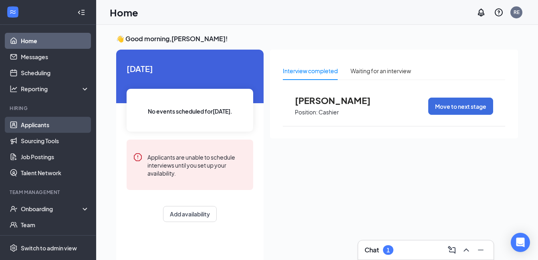  What do you see at coordinates (55, 241) in the screenshot?
I see `a: DocumentsCrown` at bounding box center [55, 241].